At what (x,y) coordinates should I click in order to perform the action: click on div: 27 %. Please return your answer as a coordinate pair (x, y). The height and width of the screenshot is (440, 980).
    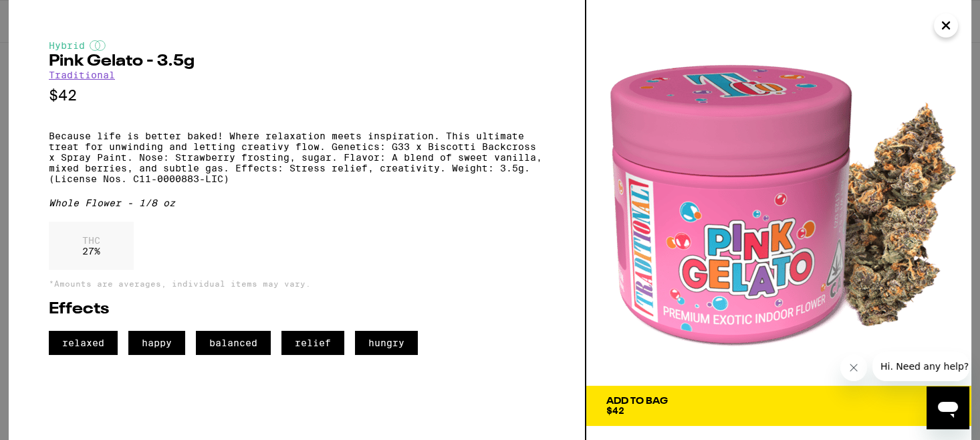
    Looking at the image, I should click on (91, 246).